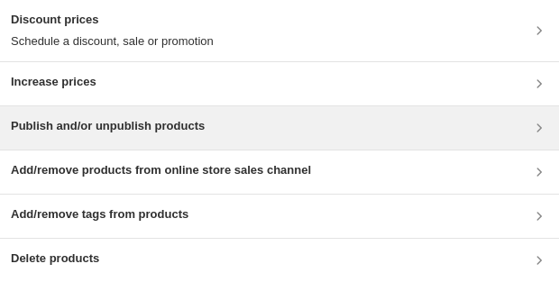 The image size is (559, 282). I want to click on p: Schedule a discount, sale or promotion, so click(112, 41).